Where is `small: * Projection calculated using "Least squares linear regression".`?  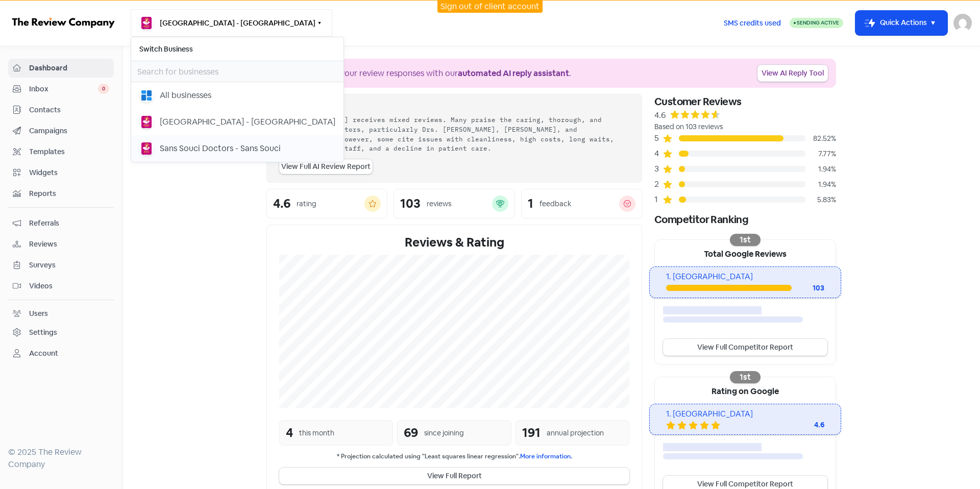
small: * Projection calculated using "Least squares linear regression". is located at coordinates (454, 456).